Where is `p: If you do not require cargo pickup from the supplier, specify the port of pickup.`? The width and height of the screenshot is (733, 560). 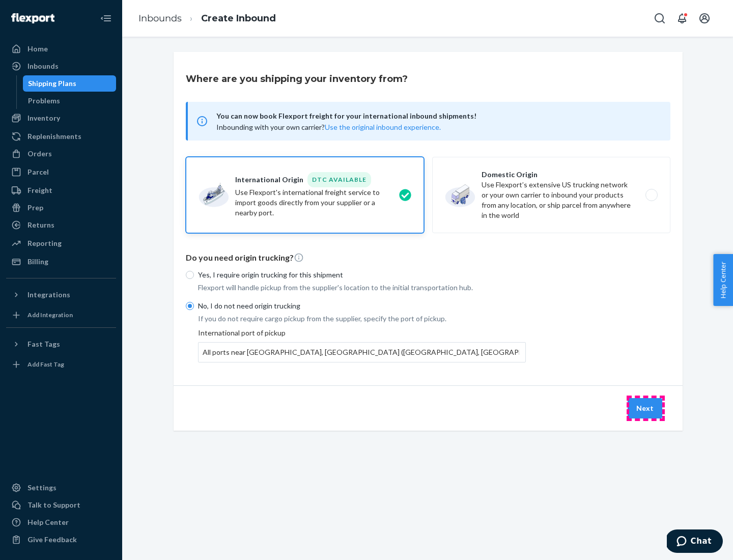
p: If you do not require cargo pickup from the supplier, specify the port of pickup. is located at coordinates (362, 319).